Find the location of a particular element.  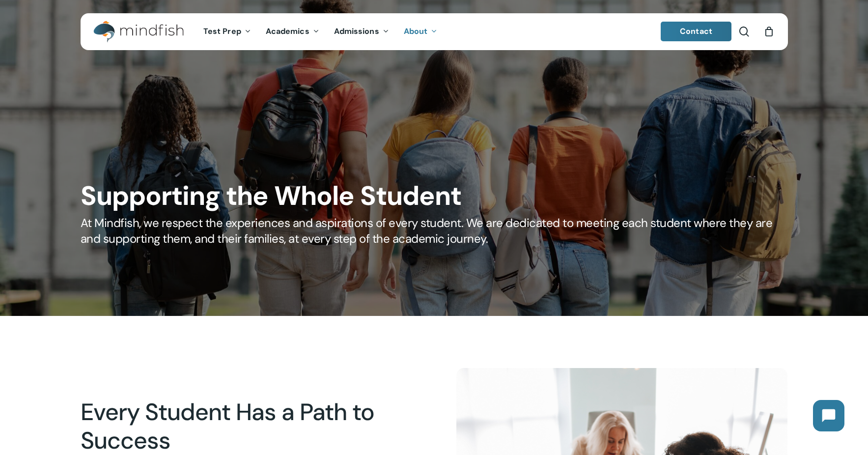

a: Academics is located at coordinates (292, 31).